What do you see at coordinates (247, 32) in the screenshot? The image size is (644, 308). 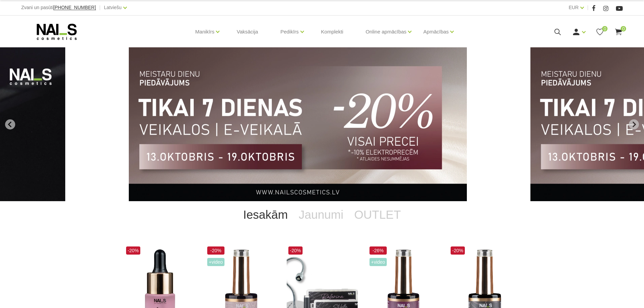 I see `a: Vaksācija` at bounding box center [247, 32].